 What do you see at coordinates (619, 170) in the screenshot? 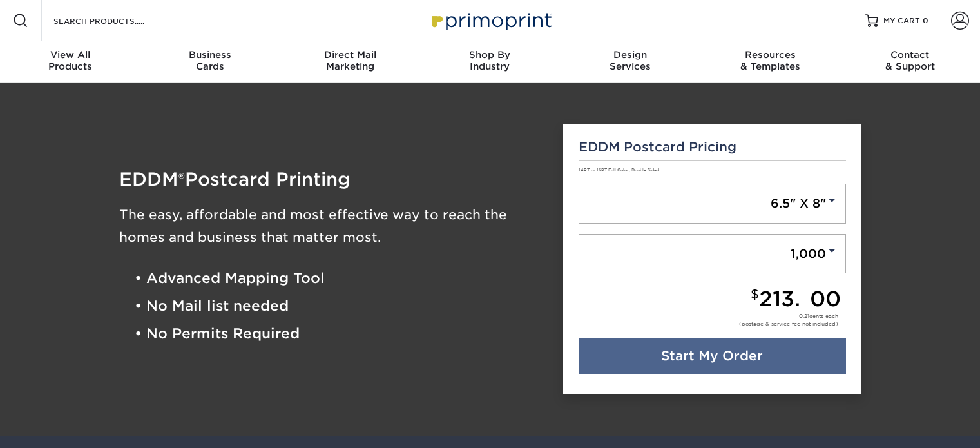
I see `small: 14PT or 16PT Full Color, Double Sided` at bounding box center [619, 170].